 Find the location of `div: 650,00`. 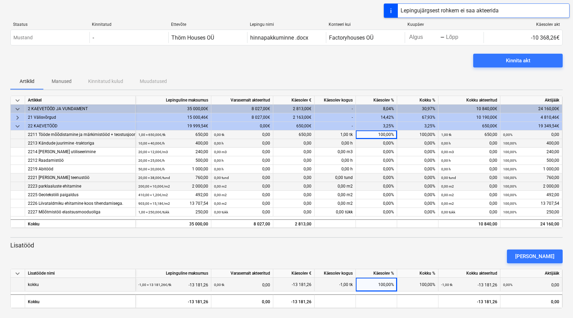

div: 650,00 is located at coordinates (469, 135).